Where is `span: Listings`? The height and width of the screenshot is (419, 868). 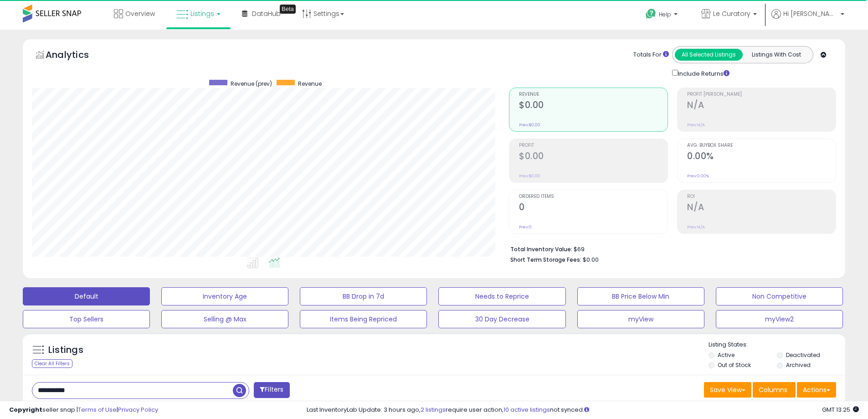 span: Listings is located at coordinates (203, 13).